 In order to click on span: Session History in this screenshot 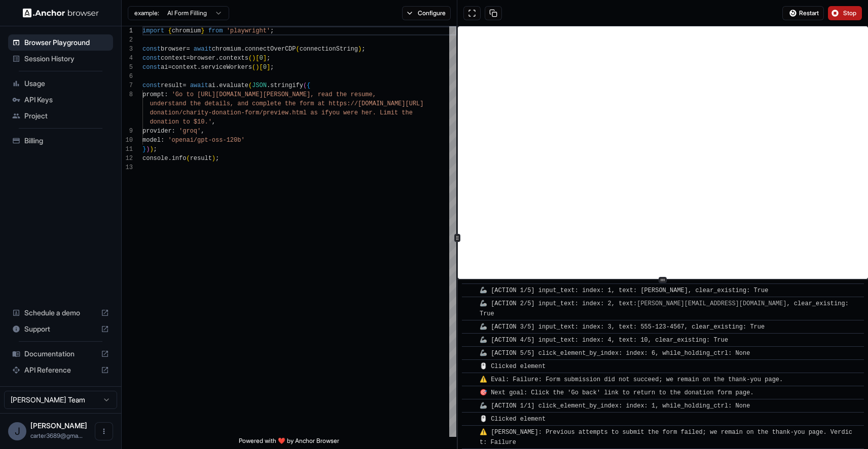, I will do `click(66, 59)`.